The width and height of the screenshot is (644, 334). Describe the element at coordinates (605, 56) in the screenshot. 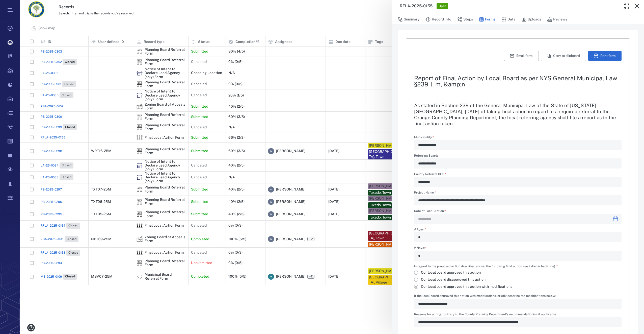

I see `button: Print form` at that location.